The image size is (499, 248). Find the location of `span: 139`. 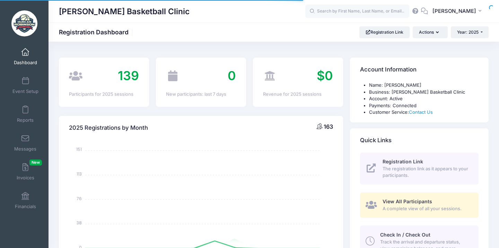

span: 139 is located at coordinates (128, 76).